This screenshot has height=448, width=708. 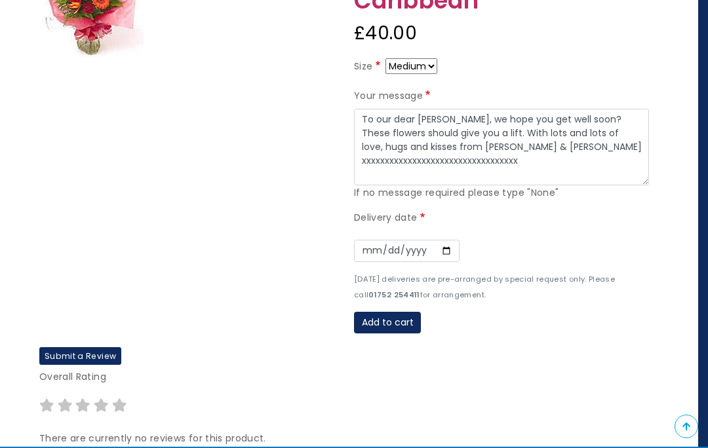 What do you see at coordinates (80, 356) in the screenshot?
I see `label: Submit a Review` at bounding box center [80, 356].